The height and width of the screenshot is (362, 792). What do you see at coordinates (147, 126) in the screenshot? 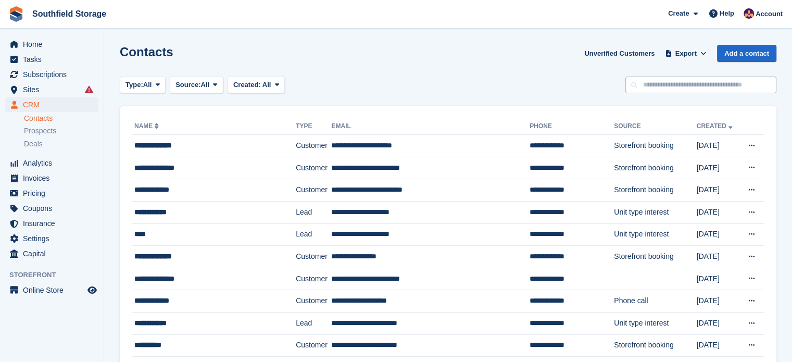
I see `a: Name` at bounding box center [147, 126].